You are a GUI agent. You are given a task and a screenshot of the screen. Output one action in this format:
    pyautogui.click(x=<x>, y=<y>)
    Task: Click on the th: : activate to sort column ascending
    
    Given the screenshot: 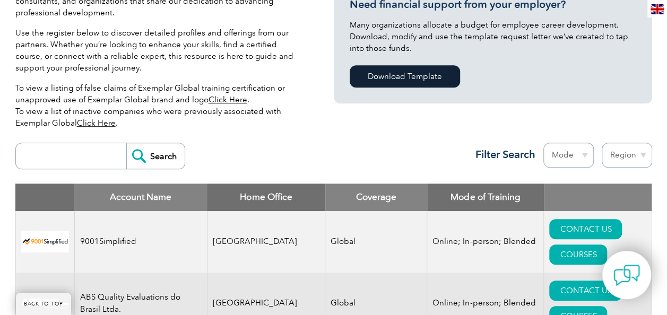 What is the action you would take?
    pyautogui.click(x=598, y=197)
    